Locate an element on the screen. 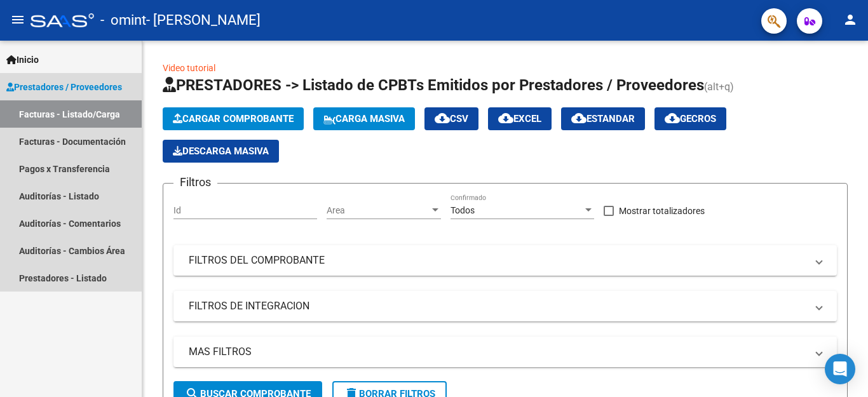 This screenshot has height=397, width=868. button: EXCEL is located at coordinates (520, 119).